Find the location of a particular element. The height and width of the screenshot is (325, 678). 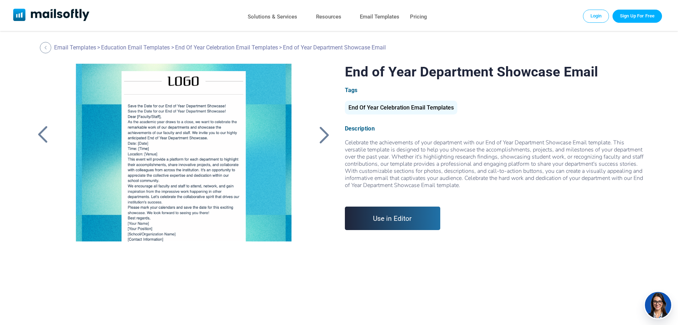

a: Resources is located at coordinates (329, 17).